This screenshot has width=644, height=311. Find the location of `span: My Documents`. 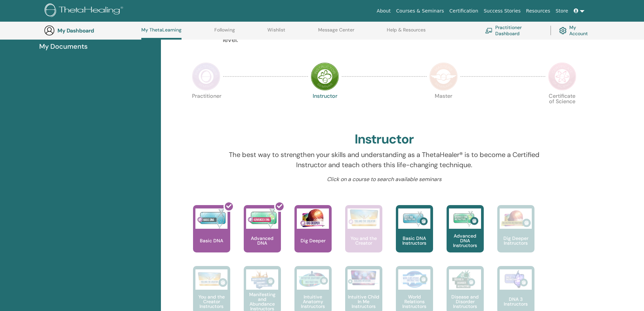

span: My Documents is located at coordinates (63, 46).